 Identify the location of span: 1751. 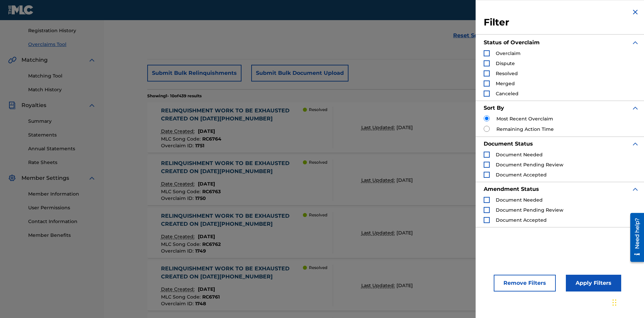
(200, 146).